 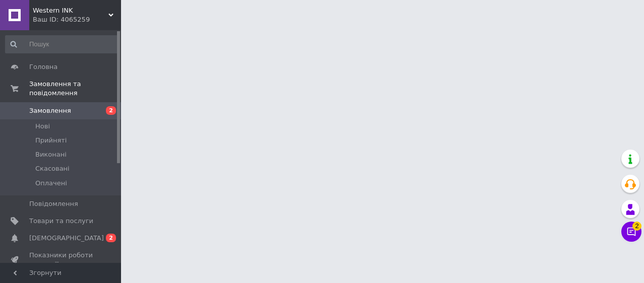 I want to click on input: Пошук, so click(x=62, y=45).